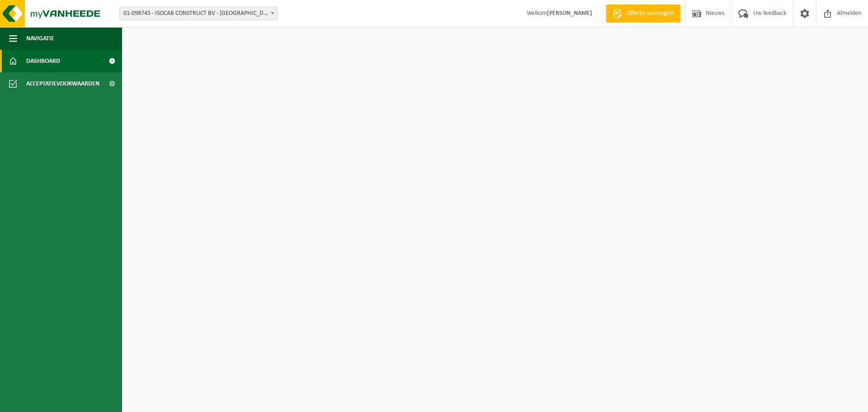 This screenshot has height=412, width=868. I want to click on a: Offerte aanvragen, so click(643, 14).